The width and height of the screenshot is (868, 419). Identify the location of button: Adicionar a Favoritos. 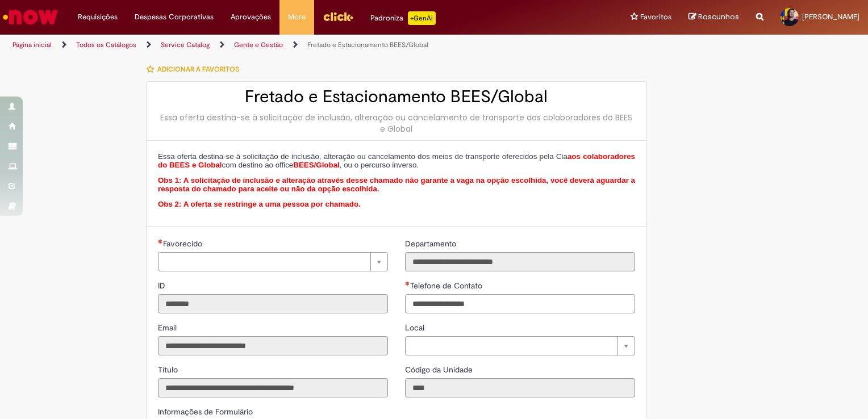
(195, 69).